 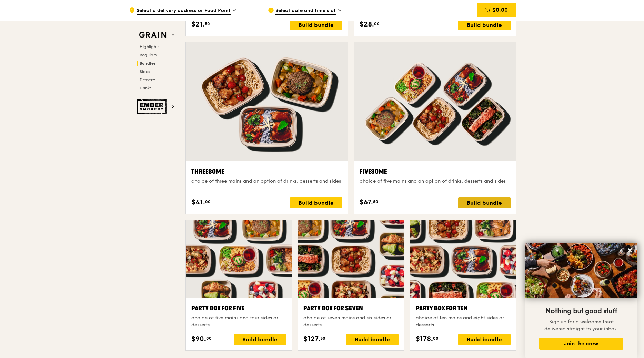 I want to click on img: DSC07876-Edit02-Large.jpeg, so click(x=581, y=270).